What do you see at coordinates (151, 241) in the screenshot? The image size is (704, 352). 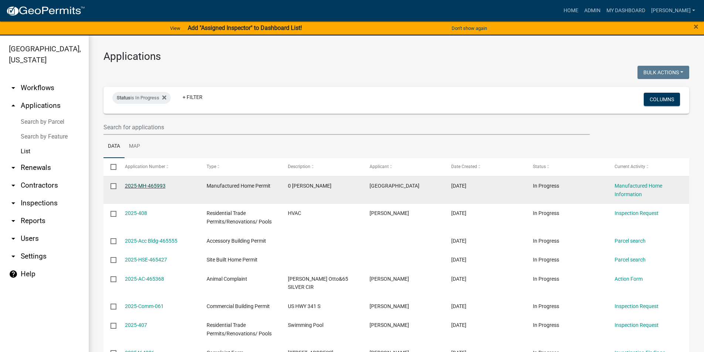 I see `a: 2025-Acc Bldg-465555` at bounding box center [151, 241].